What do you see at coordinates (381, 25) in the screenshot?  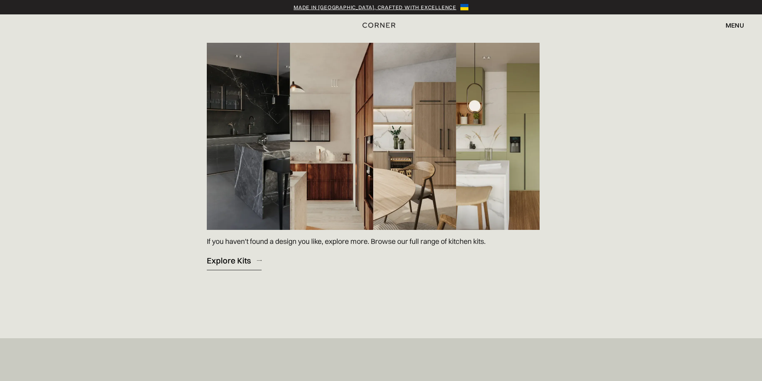 I see `a: home` at bounding box center [381, 25].